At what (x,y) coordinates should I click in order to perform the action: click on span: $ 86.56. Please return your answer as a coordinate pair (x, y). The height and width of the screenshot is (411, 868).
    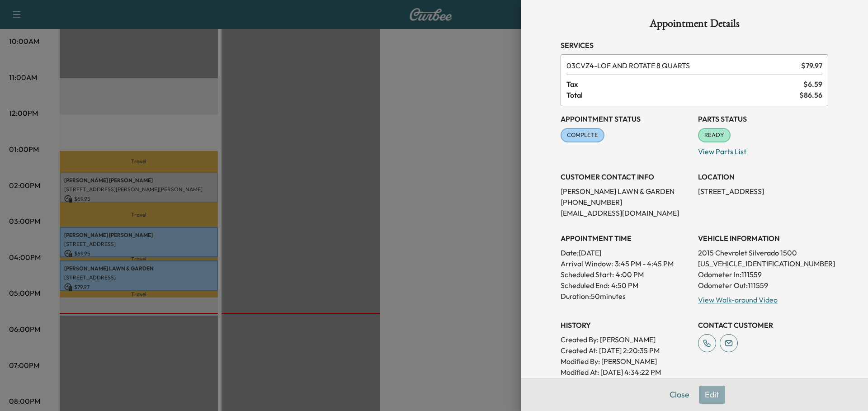
    Looking at the image, I should click on (810, 95).